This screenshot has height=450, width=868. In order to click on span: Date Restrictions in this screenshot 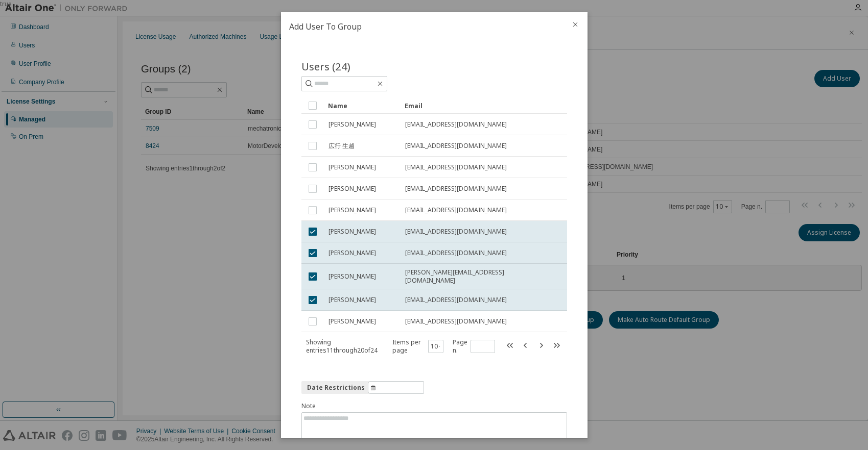, I will do `click(336, 388)`.